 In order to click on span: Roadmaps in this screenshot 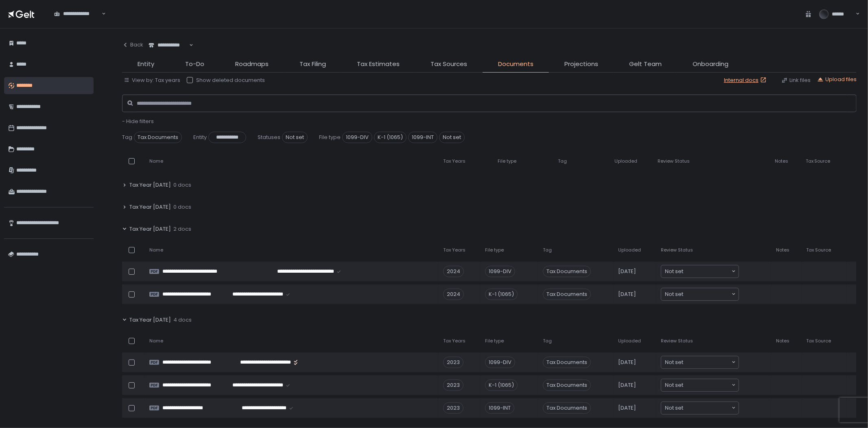, I will do `click(252, 64)`.